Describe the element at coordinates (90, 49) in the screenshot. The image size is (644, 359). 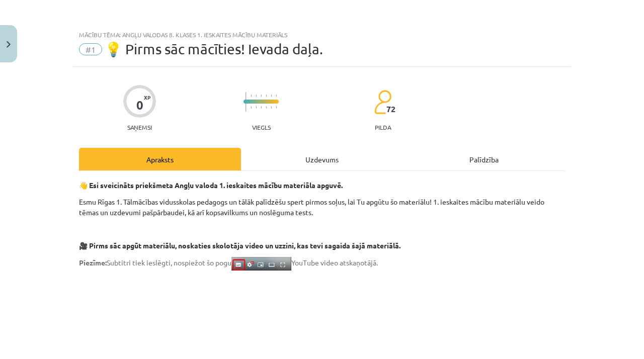
I see `span: #1` at that location.